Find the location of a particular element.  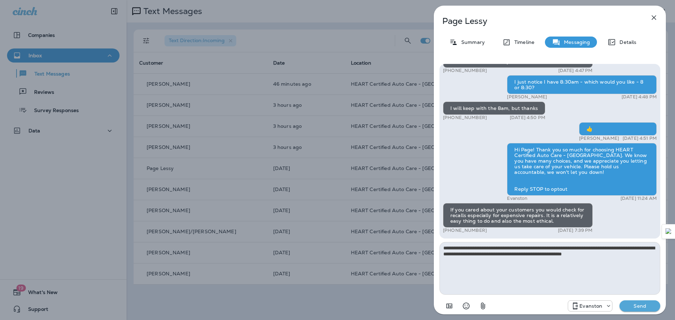

div: I just notice I have 8:30am - which would you like - 8 or 8:30? is located at coordinates (582, 85).